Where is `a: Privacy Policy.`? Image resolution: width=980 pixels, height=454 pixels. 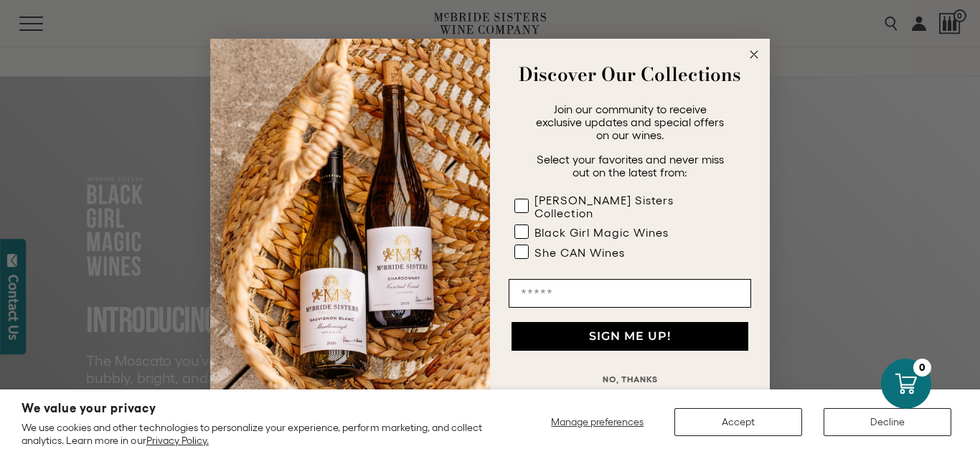
a: Privacy Policy. is located at coordinates (177, 441).